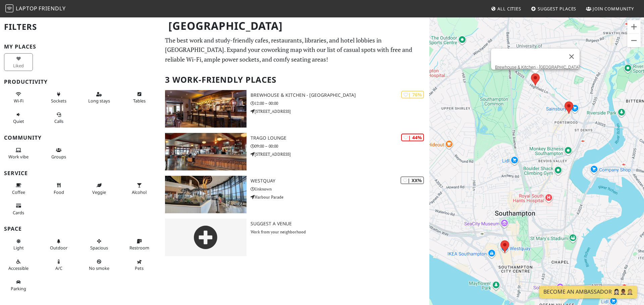 The width and height of the screenshot is (644, 305). Describe the element at coordinates (339, 181) in the screenshot. I see `h3: Westquay` at that location.